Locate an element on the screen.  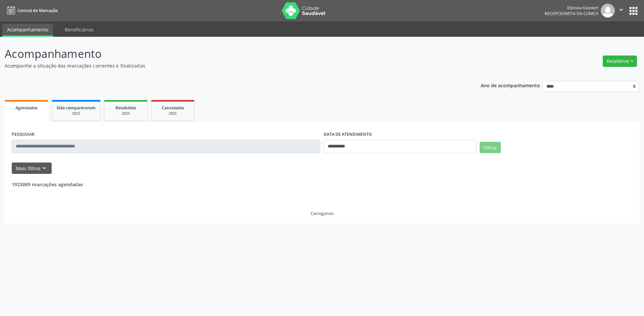
img: img is located at coordinates (608, 11).